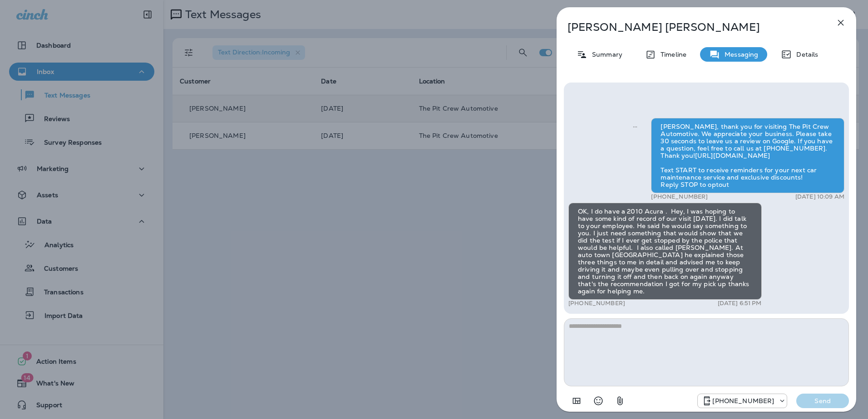 Image resolution: width=868 pixels, height=419 pixels. I want to click on p: Summary, so click(605, 54).